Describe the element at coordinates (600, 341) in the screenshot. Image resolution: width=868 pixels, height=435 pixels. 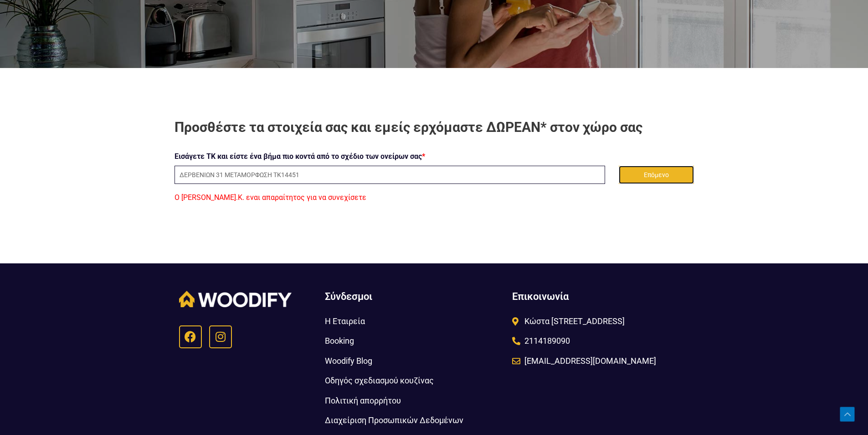
I see `a: 2114189090` at that location.